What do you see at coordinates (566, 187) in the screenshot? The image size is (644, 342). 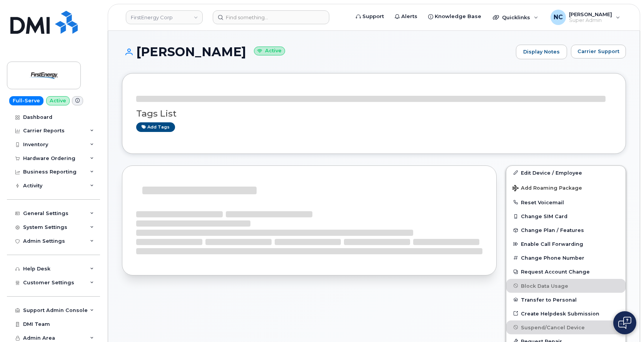 I see `button: Add Roaming Package` at bounding box center [566, 187].